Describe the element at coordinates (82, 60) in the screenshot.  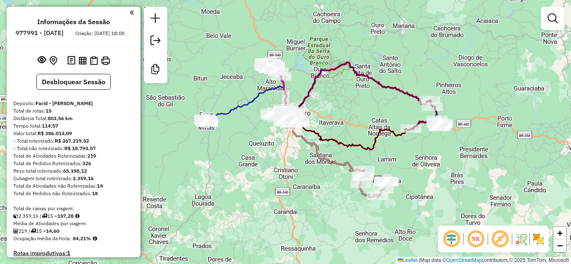
I see `button: Visualizar relatório de Roteirização` at that location.